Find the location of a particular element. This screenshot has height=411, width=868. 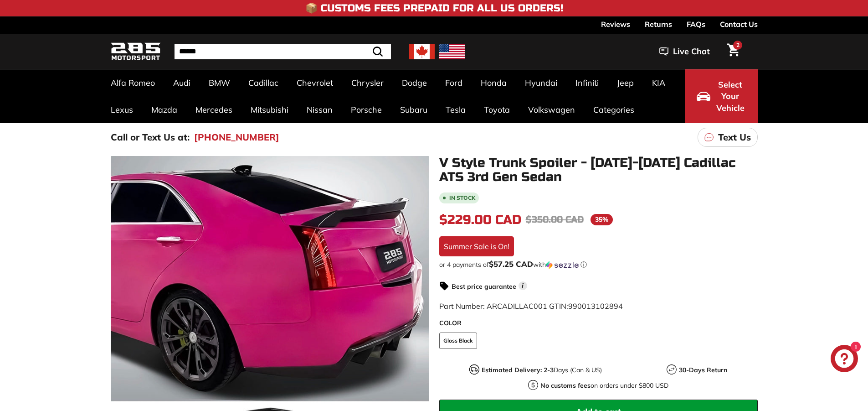

inbox-online-store-chat: Shopify online store chat is located at coordinates (844, 359).